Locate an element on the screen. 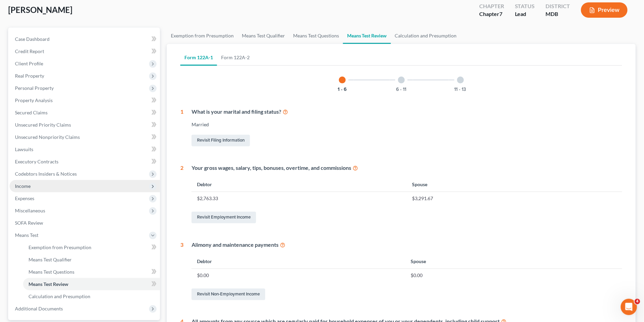 This screenshot has width=644, height=322. div: Your gross wages, salary, tips, bonuses, overtime, and commissions is located at coordinates (407, 168).